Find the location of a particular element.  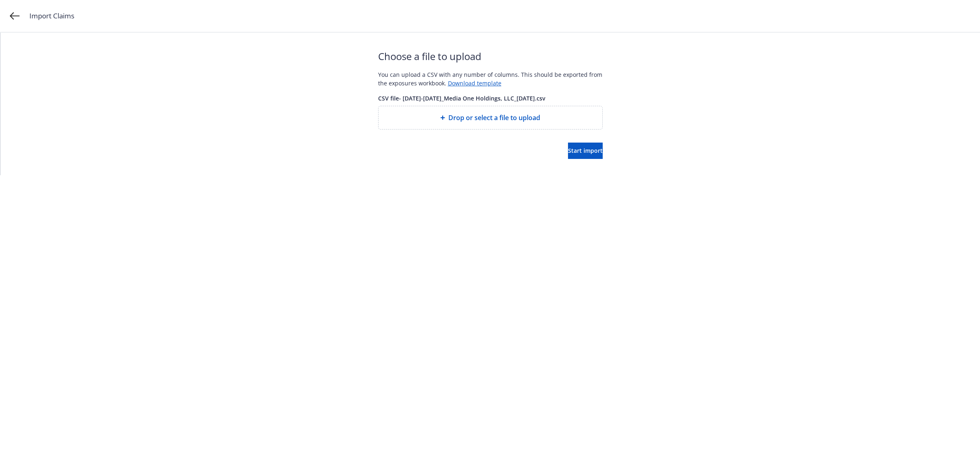

span: Start import is located at coordinates (585, 150).